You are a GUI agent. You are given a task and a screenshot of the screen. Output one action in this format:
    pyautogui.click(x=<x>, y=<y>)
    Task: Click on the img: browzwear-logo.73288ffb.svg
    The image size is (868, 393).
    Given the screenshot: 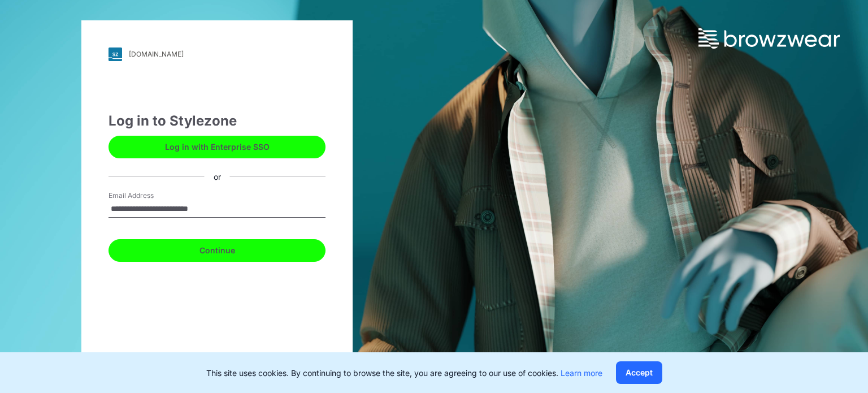 What is the action you would take?
    pyautogui.click(x=769, y=38)
    